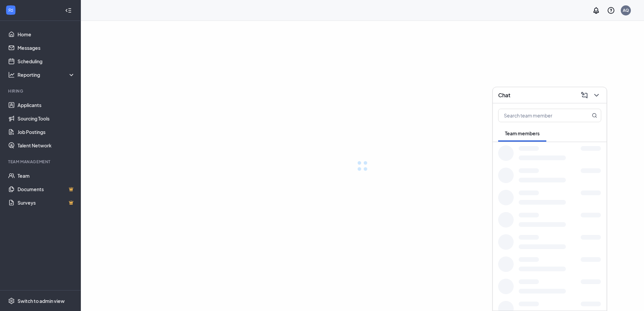 Image resolution: width=644 pixels, height=311 pixels. What do you see at coordinates (46, 34) in the screenshot?
I see `a: Home` at bounding box center [46, 34].